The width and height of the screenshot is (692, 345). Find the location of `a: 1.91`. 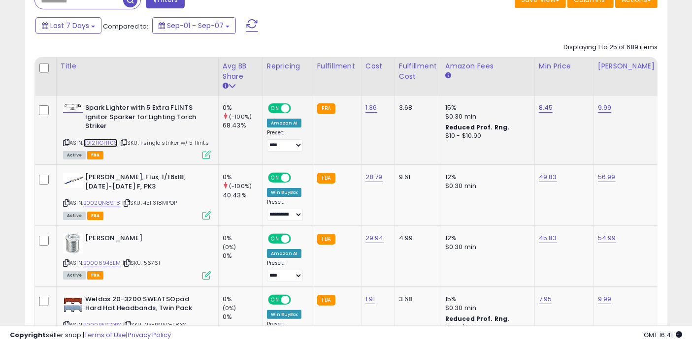

a: 1.91 is located at coordinates (370, 299).